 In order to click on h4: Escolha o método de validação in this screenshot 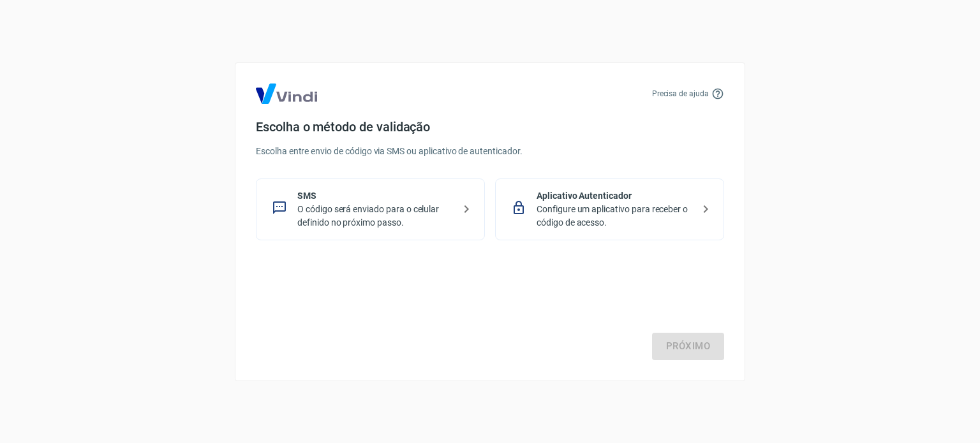, I will do `click(490, 126)`.